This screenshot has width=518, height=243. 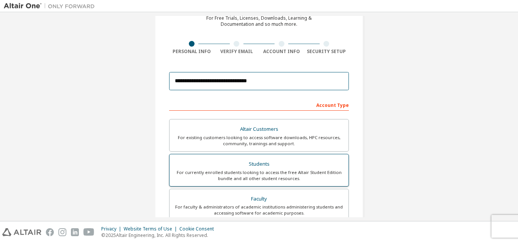 What do you see at coordinates (259, 199) in the screenshot?
I see `div: Faculty` at bounding box center [259, 199].